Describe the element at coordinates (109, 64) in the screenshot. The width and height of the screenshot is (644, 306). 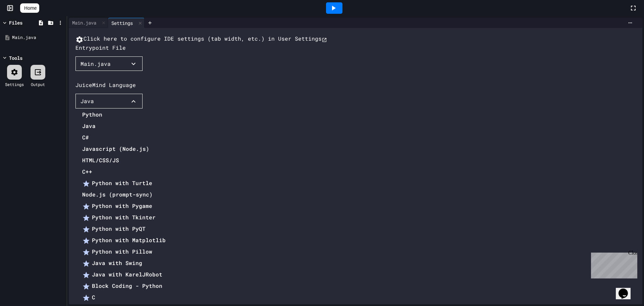
I see `button: Main.java` at that location.